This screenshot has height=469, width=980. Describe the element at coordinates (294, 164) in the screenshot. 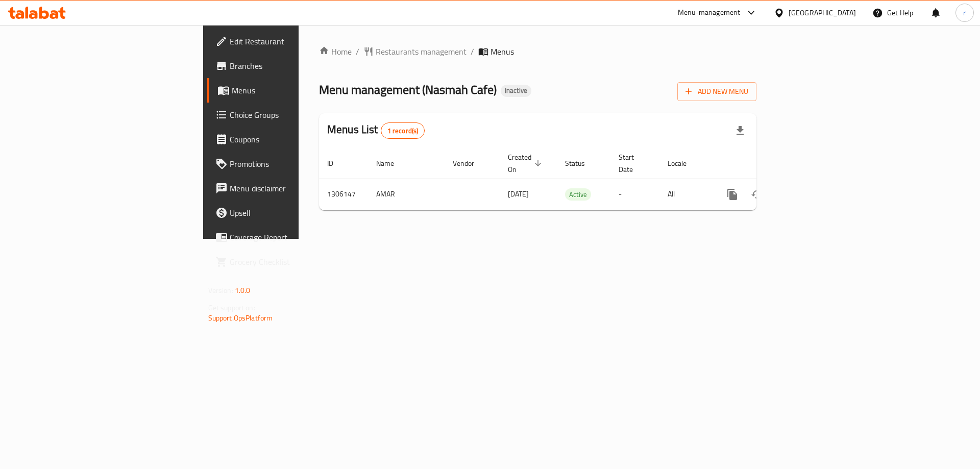

I see `span: Promotions` at that location.